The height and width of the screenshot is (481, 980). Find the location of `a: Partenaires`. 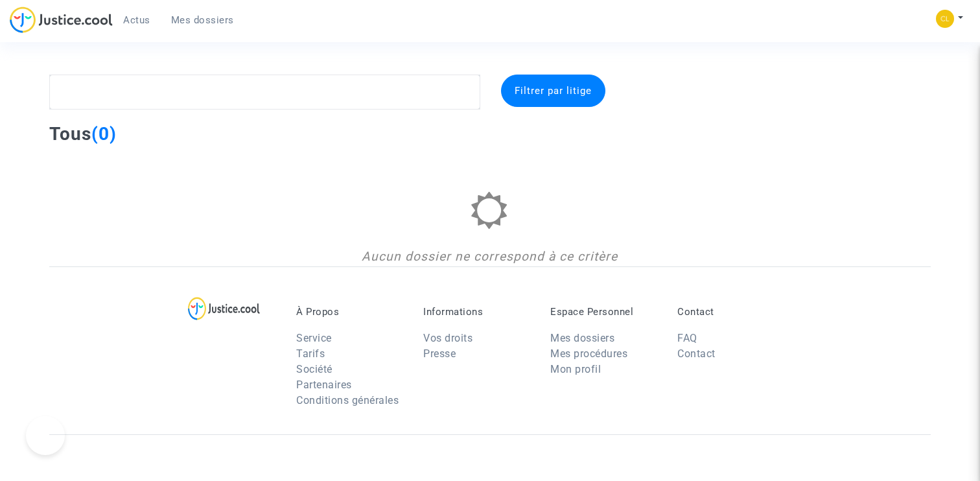

a: Partenaires is located at coordinates (324, 384).